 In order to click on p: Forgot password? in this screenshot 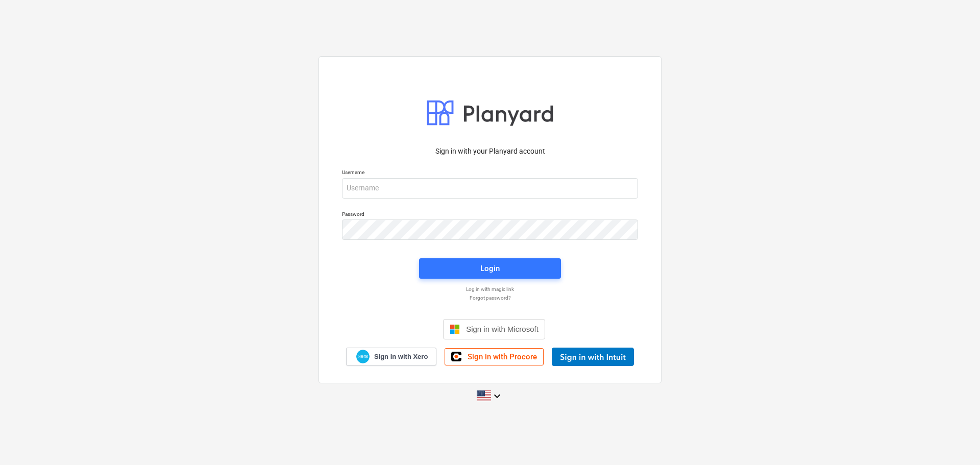, I will do `click(490, 298)`.